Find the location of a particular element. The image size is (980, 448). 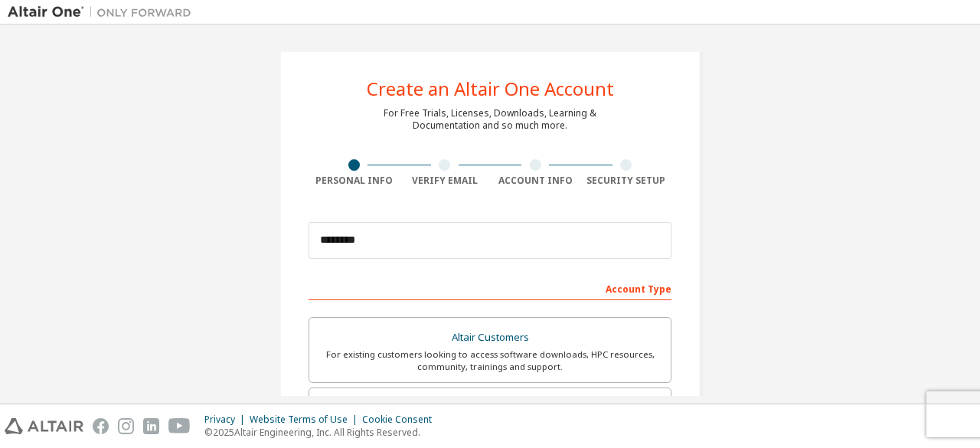

div: Cookie Consent is located at coordinates (401, 420).